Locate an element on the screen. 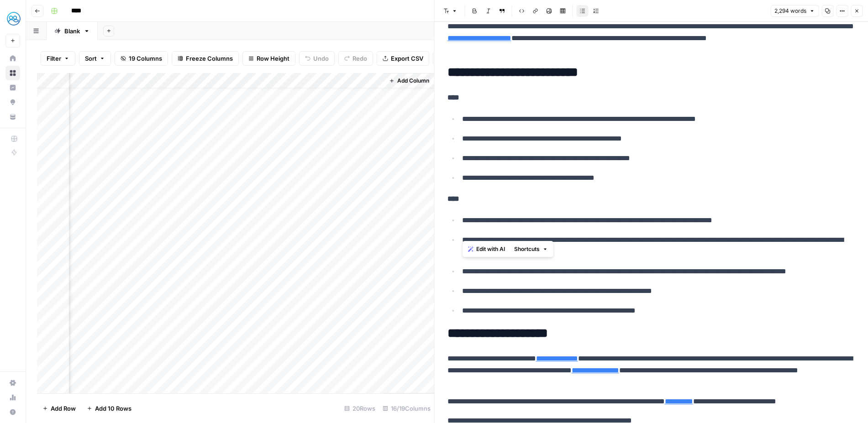  a: Home is located at coordinates (13, 58).